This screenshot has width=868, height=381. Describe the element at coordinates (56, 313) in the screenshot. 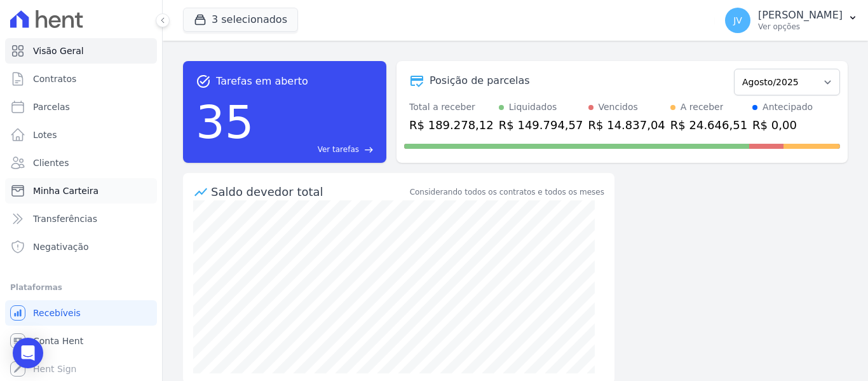

I see `span: Recebíveis` at that location.